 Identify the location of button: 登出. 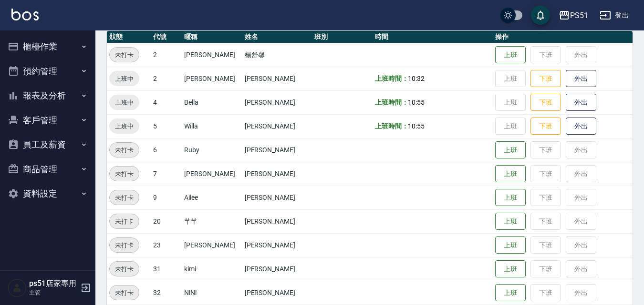
(614, 15).